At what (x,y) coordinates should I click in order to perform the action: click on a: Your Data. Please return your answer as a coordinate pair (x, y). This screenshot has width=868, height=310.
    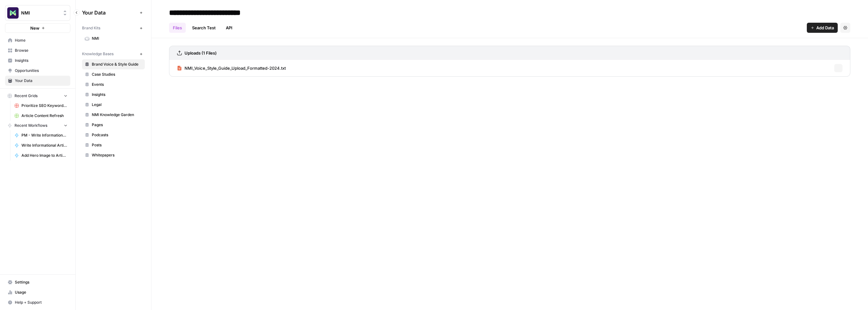
    Looking at the image, I should click on (38, 81).